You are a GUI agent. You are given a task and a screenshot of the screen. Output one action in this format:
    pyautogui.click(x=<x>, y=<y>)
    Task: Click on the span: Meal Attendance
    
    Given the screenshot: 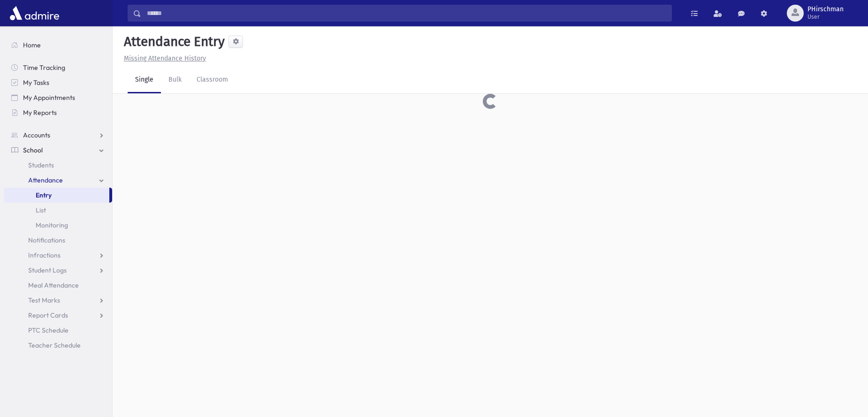 What is the action you would take?
    pyautogui.click(x=54, y=285)
    